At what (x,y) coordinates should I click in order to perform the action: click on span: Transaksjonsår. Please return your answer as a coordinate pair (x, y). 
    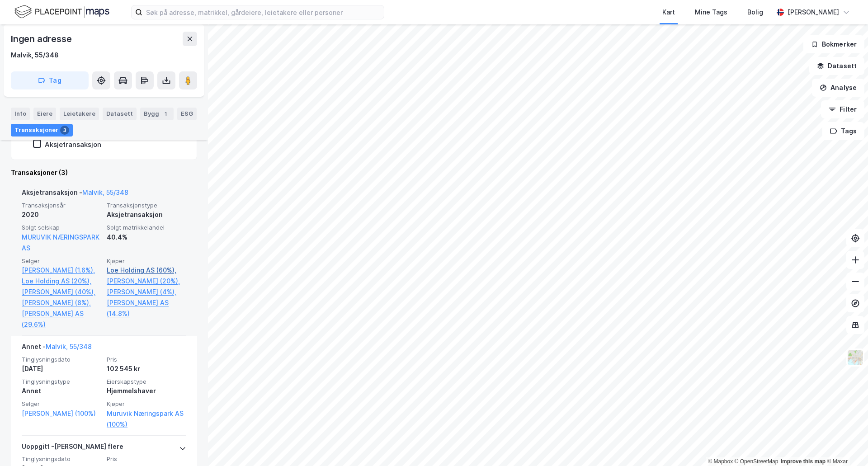
    Looking at the image, I should click on (62, 205).